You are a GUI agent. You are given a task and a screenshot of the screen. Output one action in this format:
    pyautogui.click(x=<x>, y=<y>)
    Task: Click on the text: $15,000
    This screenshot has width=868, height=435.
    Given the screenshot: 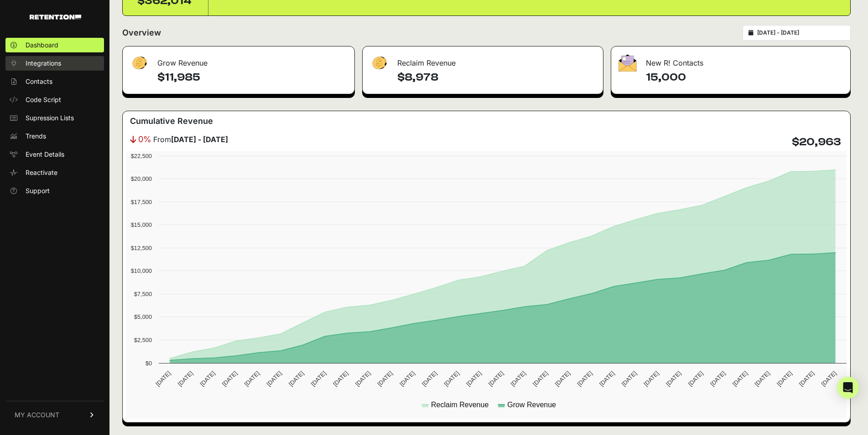 What is the action you would take?
    pyautogui.click(x=141, y=224)
    